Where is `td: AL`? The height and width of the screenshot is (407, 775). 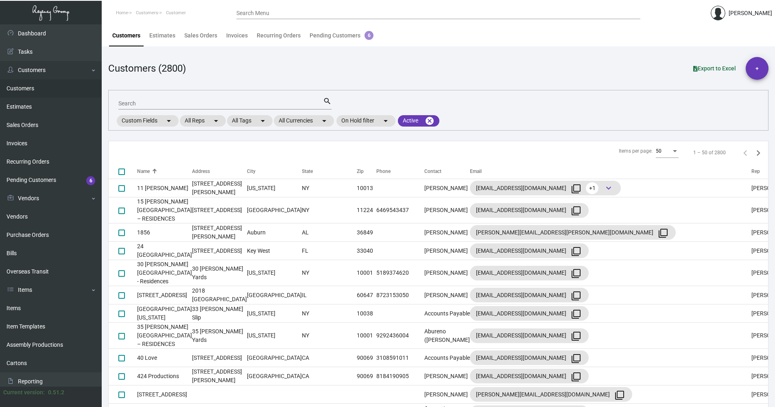 td: AL is located at coordinates (329, 232).